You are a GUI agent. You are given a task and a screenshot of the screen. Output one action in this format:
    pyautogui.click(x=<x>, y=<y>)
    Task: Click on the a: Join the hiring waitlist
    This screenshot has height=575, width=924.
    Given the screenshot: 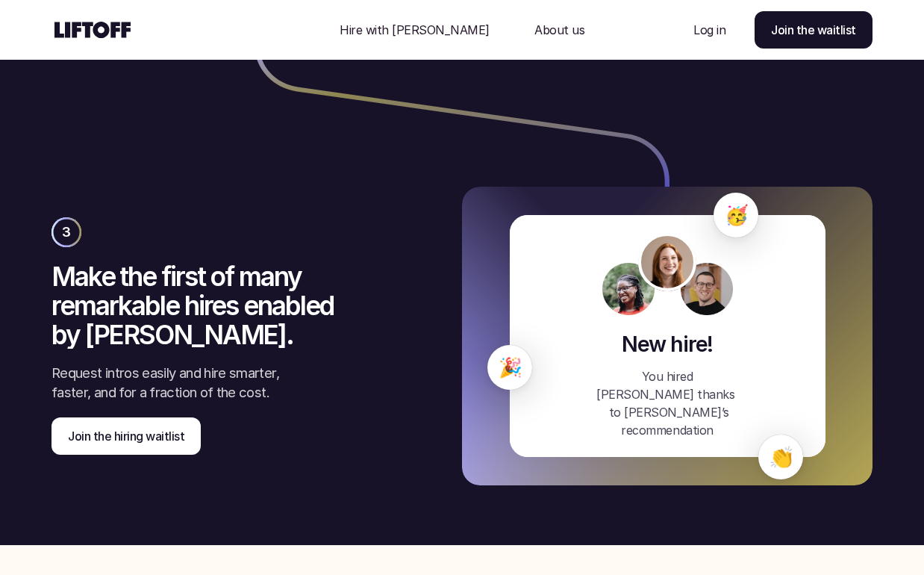 What is the action you would take?
    pyautogui.click(x=126, y=436)
    